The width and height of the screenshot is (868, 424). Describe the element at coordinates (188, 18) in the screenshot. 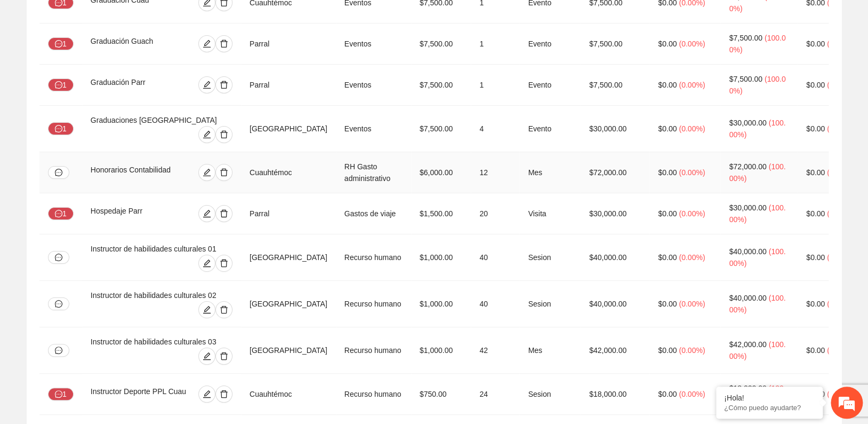

I see `div: Minimizar ventana de chat en vivo` at that location.